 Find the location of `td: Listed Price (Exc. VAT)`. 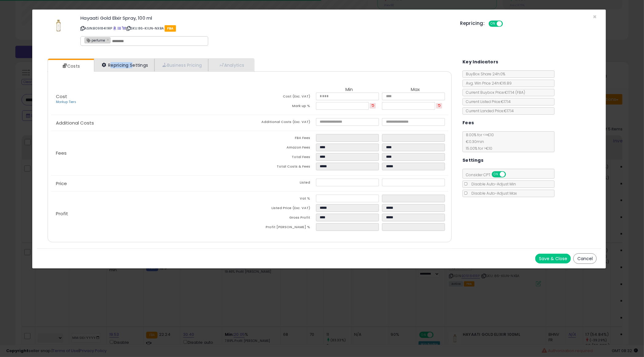

td: Listed Price (Exc. VAT) is located at coordinates (283, 208).